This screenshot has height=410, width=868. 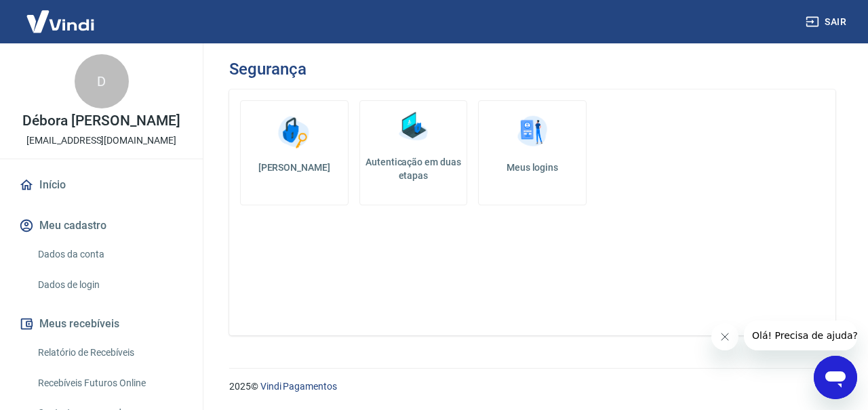 I want to click on a: Autenticação em duas etapas, so click(x=413, y=153).